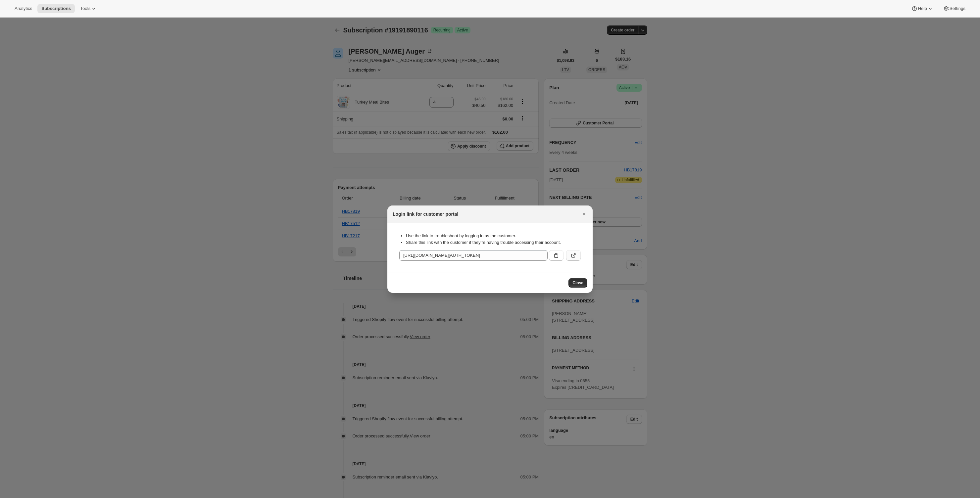 The width and height of the screenshot is (980, 498). Describe the element at coordinates (493, 243) in the screenshot. I see `li: Share this link with the customer if they’re having trouble accessing their account.` at that location.